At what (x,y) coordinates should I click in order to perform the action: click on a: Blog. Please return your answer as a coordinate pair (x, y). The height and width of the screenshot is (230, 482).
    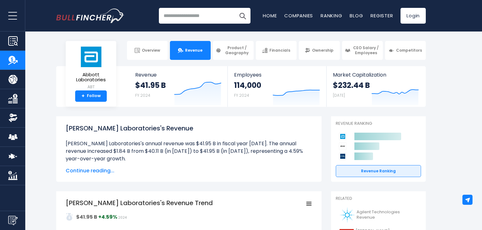
    Looking at the image, I should click on (356, 15).